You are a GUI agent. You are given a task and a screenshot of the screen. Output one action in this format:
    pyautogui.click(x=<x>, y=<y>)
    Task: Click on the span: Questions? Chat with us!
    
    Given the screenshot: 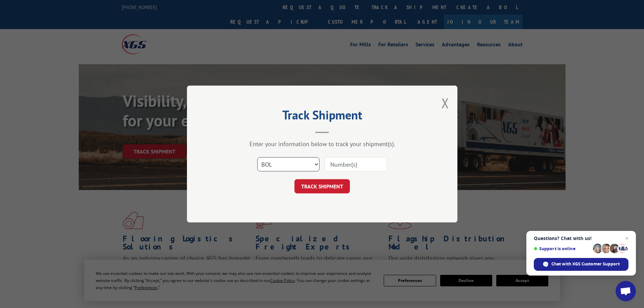 What is the action you would take?
    pyautogui.click(x=581, y=238)
    